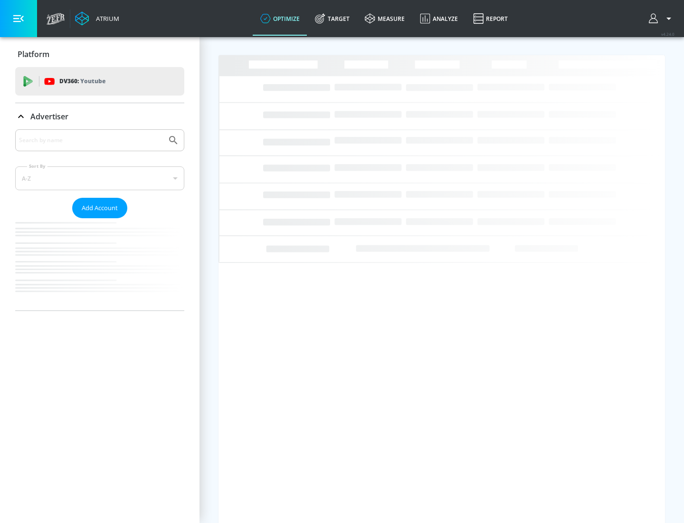 This screenshot has width=684, height=523. What do you see at coordinates (100, 54) in the screenshot?
I see `div: Platform` at bounding box center [100, 54].